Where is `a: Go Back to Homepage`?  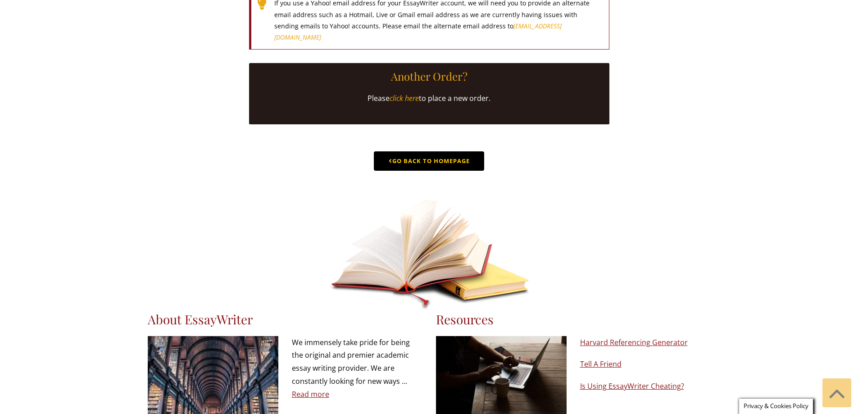
a: Go Back to Homepage is located at coordinates (429, 161).